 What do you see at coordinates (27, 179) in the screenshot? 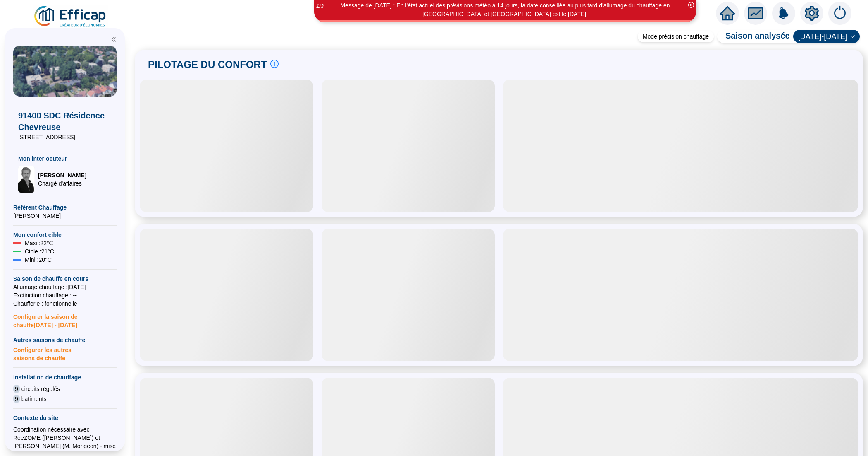
I see `img: Chargé d'affaires` at bounding box center [27, 179].